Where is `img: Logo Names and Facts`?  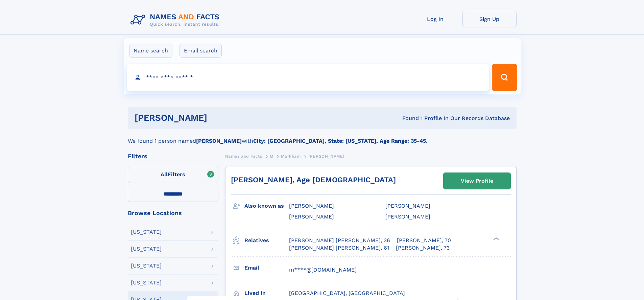 img: Logo Names and Facts is located at coordinates (176, 20).